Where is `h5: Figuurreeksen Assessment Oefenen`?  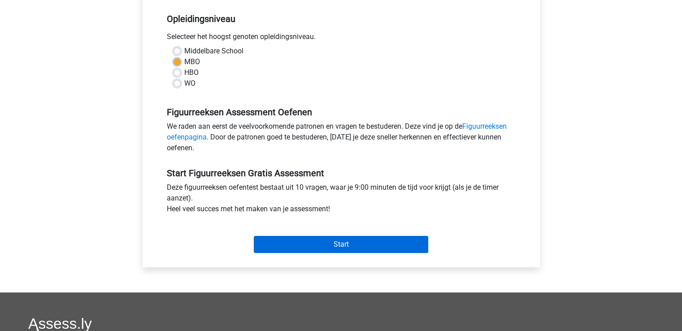
h5: Figuurreeksen Assessment Oefenen is located at coordinates (341, 112).